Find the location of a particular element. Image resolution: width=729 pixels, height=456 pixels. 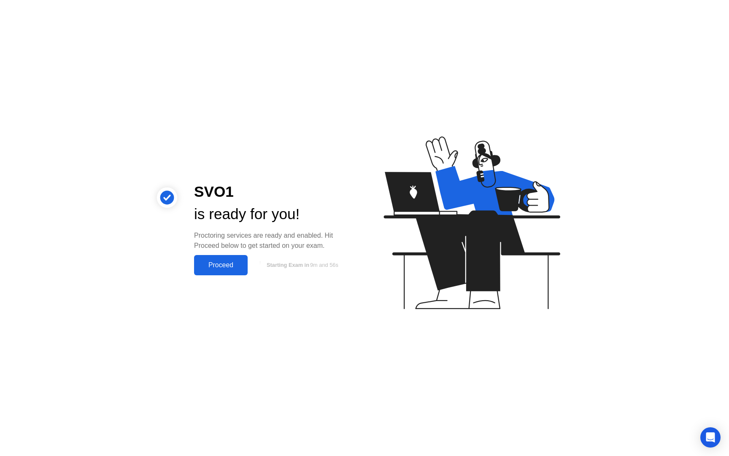

button: Proceed is located at coordinates (221, 265).